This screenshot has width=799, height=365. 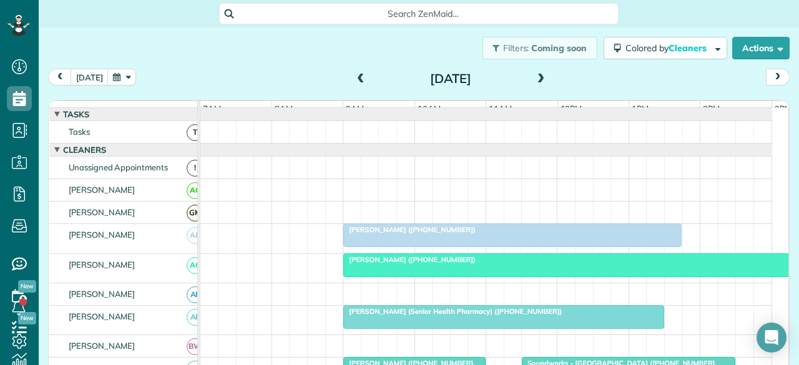 What do you see at coordinates (711, 109) in the screenshot?
I see `span: 2pm` at bounding box center [711, 109].